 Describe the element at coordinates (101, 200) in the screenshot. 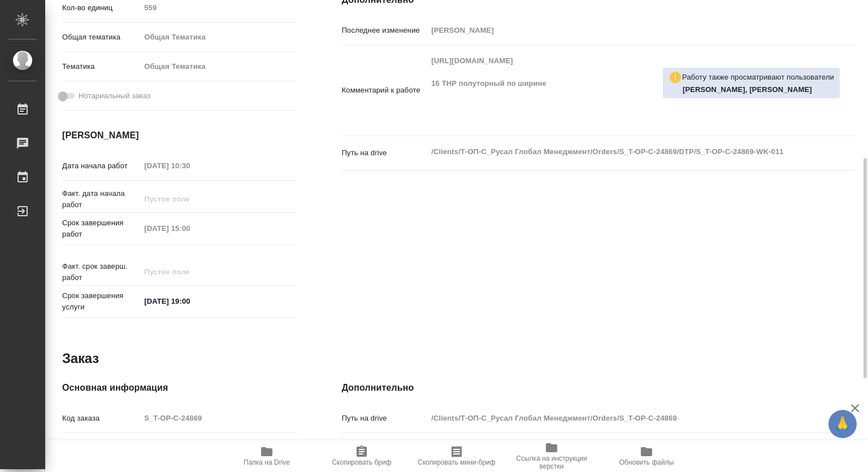

I see `p: Факт. дата начала работ` at that location.